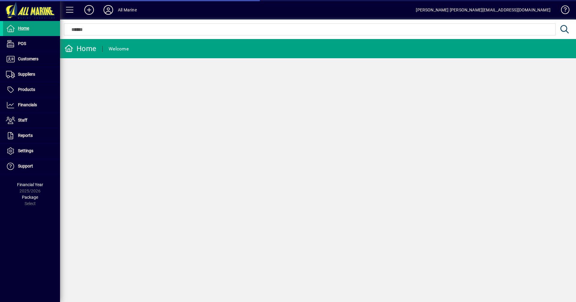 Image resolution: width=576 pixels, height=302 pixels. I want to click on span: Reports, so click(25, 135).